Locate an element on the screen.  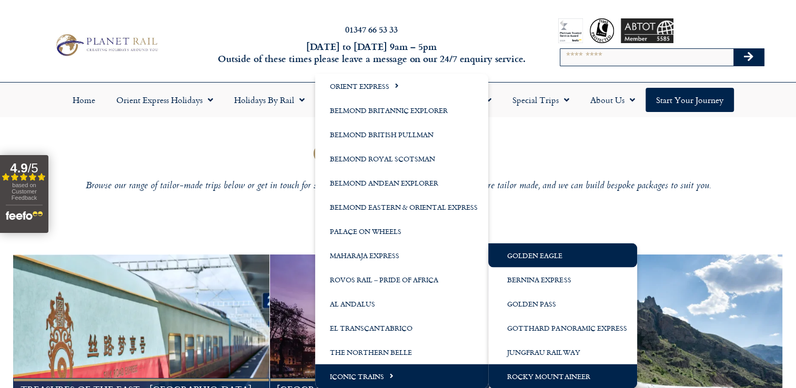
a: Rovos Rail – Pride of Africa is located at coordinates (402, 279).